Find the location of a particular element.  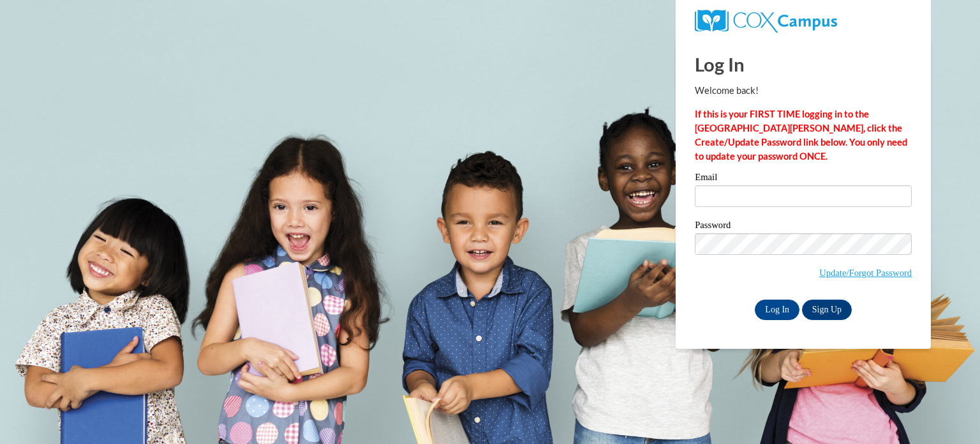

p: Welcome back! is located at coordinates (803, 90).